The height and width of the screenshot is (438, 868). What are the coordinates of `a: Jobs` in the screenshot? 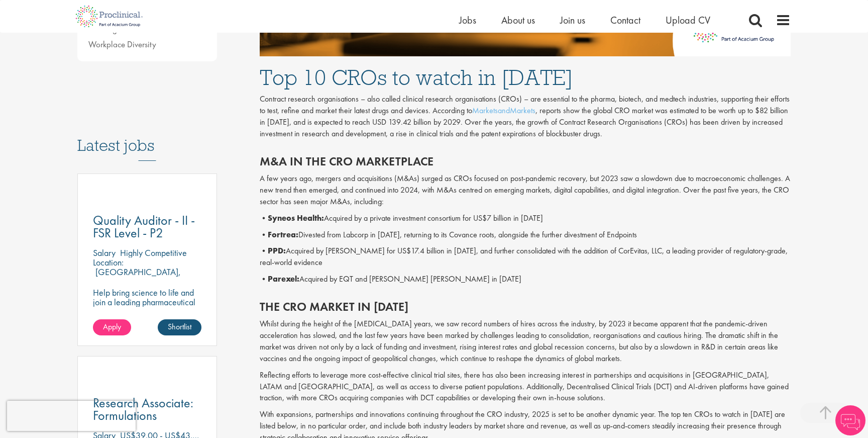 It's located at (468, 20).